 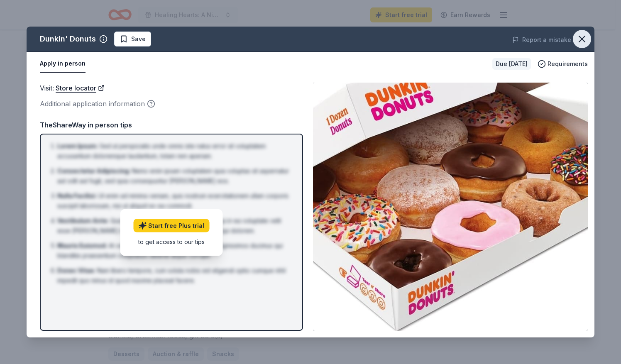 I want to click on li: At vero eos et accusamus et iusto odio dignissimos ducimus qui blanditiis praesentium voluptatum ..., so click(x=173, y=251).